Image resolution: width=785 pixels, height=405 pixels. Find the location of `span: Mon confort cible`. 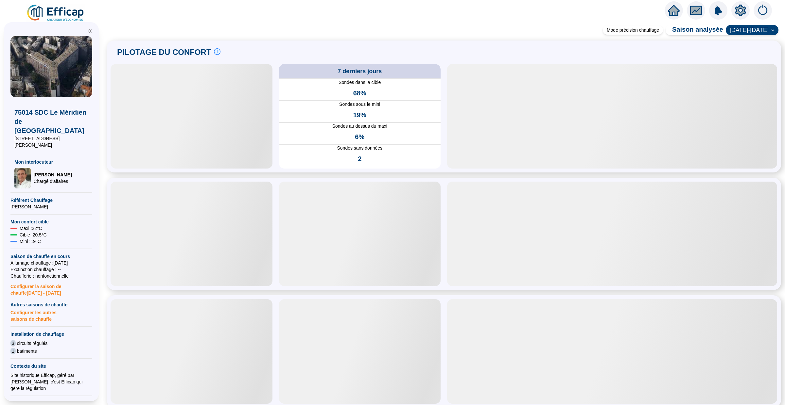

span: Mon confort cible is located at coordinates (51, 222).